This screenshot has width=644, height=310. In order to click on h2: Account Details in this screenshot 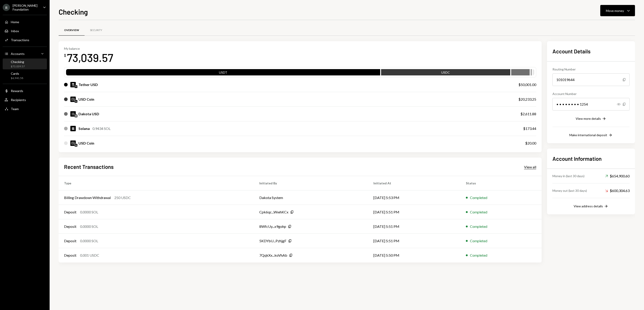, I will do `click(591, 51)`.